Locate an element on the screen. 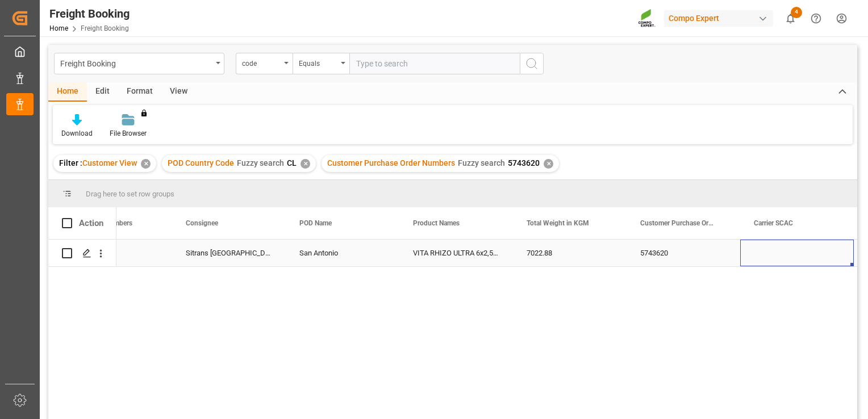 This screenshot has height=419, width=868. span: 4 is located at coordinates (797, 12).